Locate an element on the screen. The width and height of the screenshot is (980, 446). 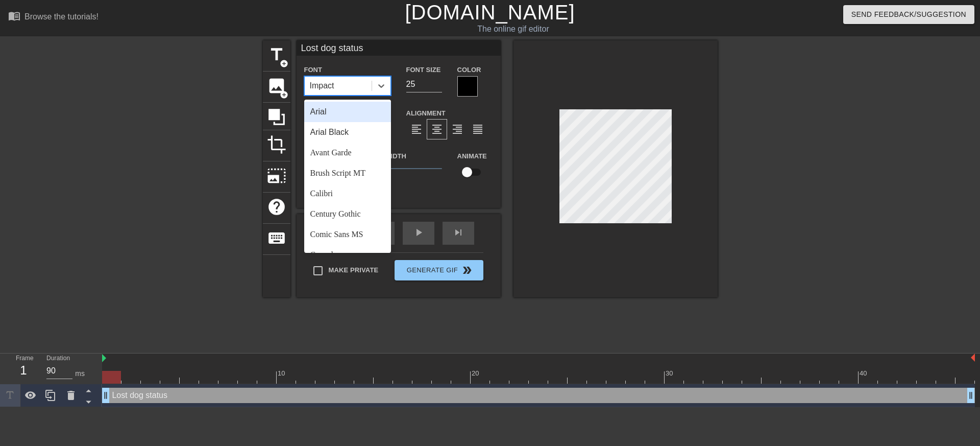
div: 20 is located at coordinates (477, 374).